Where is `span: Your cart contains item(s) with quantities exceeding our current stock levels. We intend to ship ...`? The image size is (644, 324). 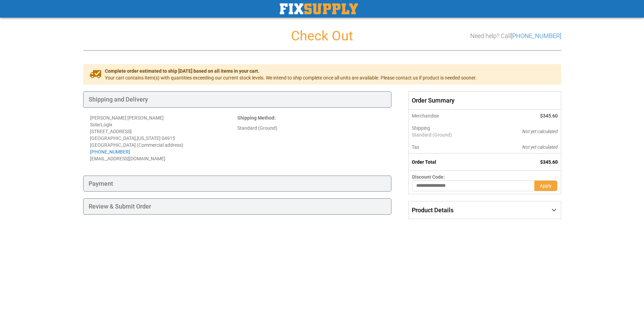 span: Your cart contains item(s) with quantities exceeding our current stock levels. We intend to ship ... is located at coordinates (291, 78).